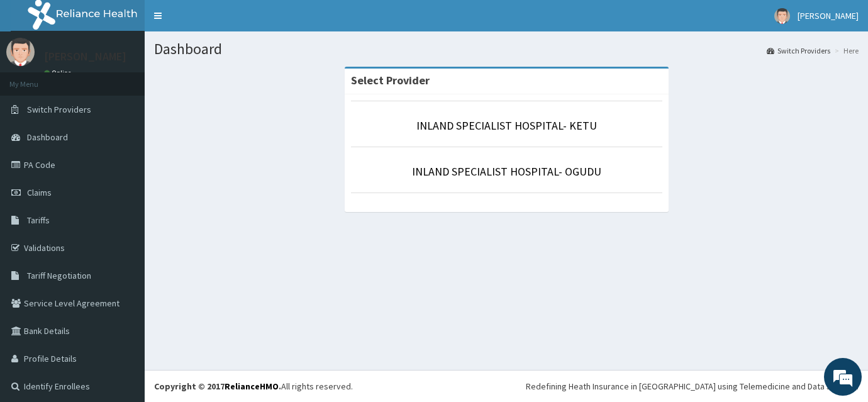 The image size is (868, 402). Describe the element at coordinates (506, 171) in the screenshot. I see `a: INLAND SPECIALIST HOSPITAL- OGUDU` at that location.